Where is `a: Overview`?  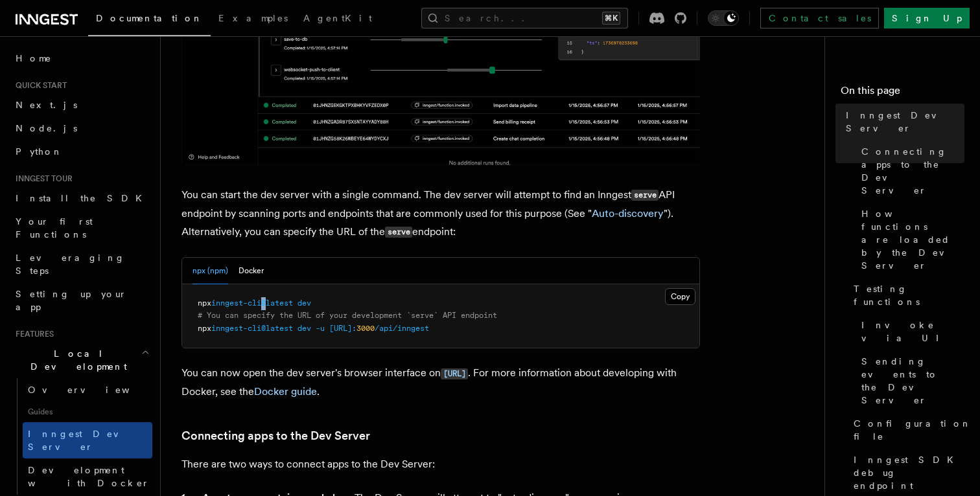
a: Overview is located at coordinates (87, 390).